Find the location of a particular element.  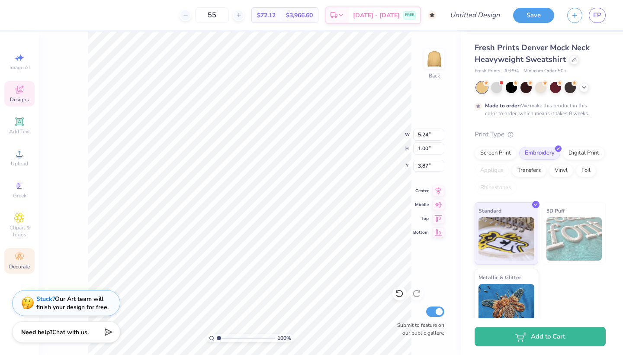

div: Digital Print is located at coordinates (584, 153).